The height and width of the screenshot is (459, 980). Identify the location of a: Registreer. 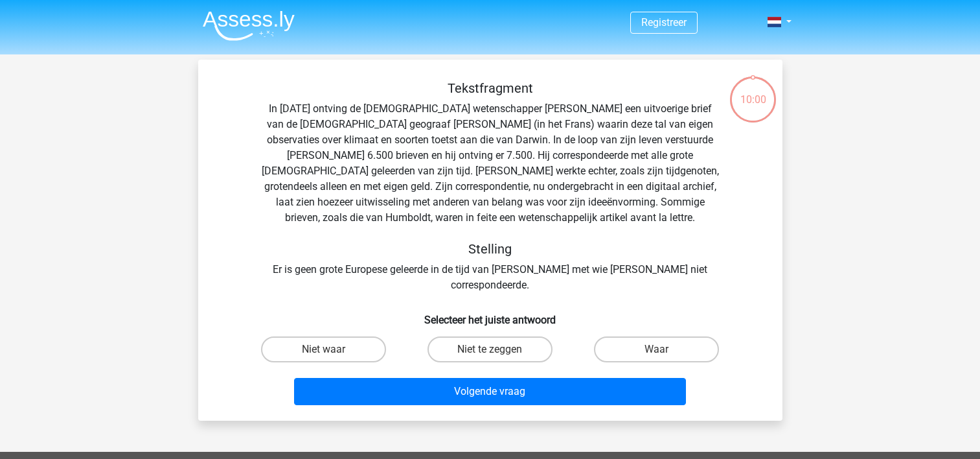
(664, 22).